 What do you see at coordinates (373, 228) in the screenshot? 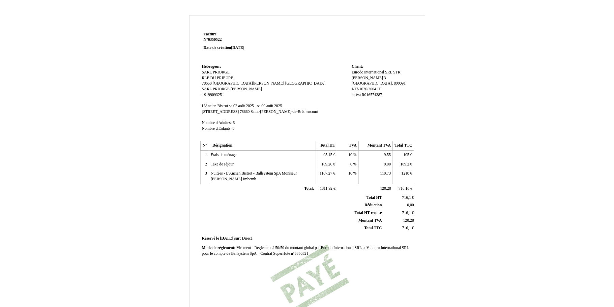
I see `span: Total TTC` at bounding box center [373, 228].